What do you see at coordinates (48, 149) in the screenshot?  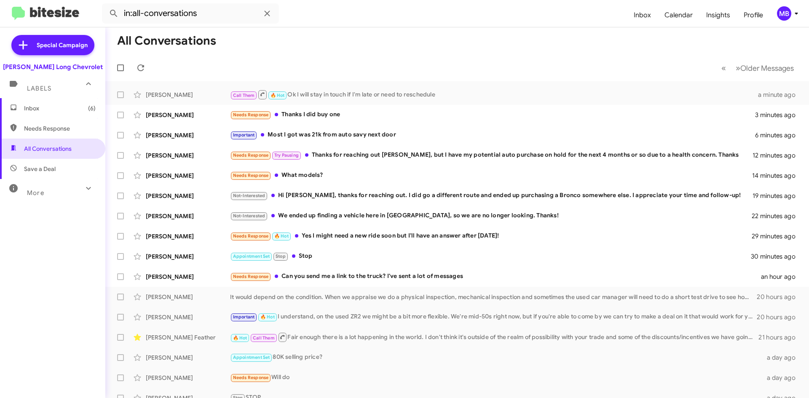 I see `span: All Conversations` at bounding box center [48, 149].